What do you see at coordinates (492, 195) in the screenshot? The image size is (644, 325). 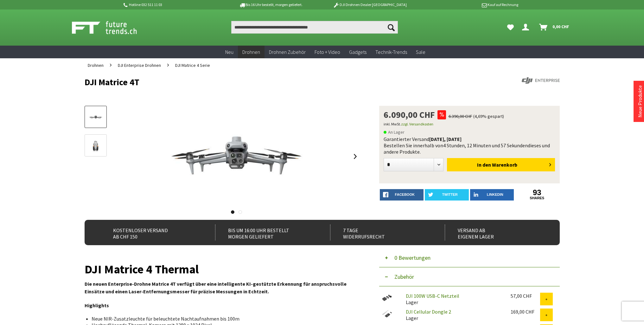 I see `a: LinkedIn` at bounding box center [492, 195].